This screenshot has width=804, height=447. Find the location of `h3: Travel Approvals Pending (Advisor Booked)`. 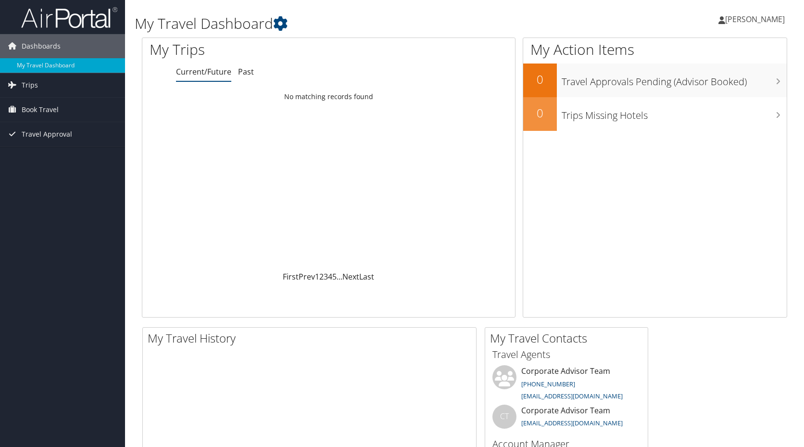

h3: Travel Approvals Pending (Advisor Booked) is located at coordinates (674, 79).